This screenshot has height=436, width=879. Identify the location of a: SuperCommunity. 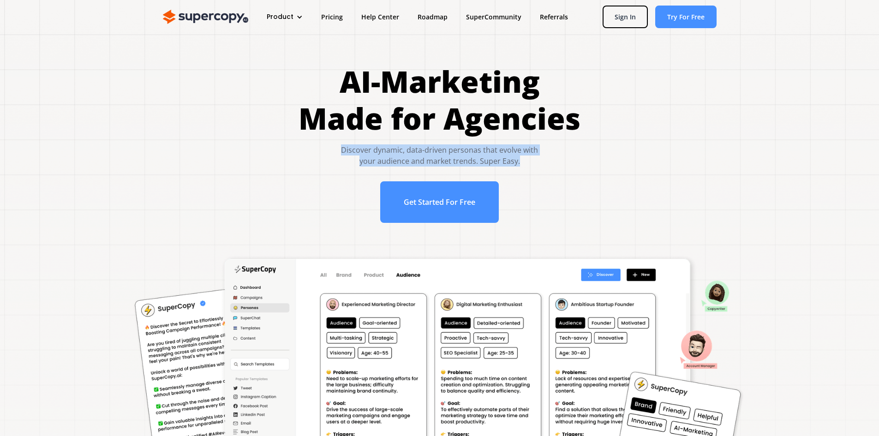
(494, 17).